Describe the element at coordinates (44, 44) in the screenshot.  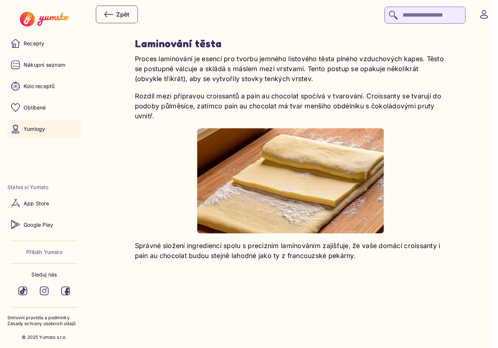
I see `a: Recepty` at that location.